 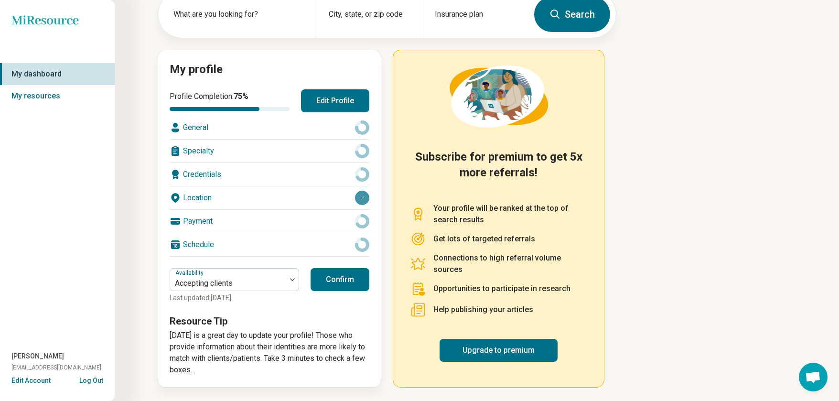 What do you see at coordinates (269, 174) in the screenshot?
I see `div: Credentials` at bounding box center [269, 174].